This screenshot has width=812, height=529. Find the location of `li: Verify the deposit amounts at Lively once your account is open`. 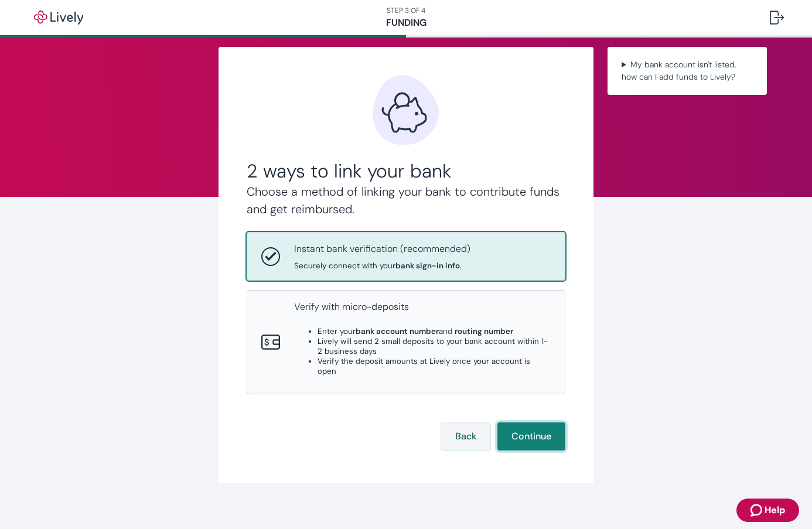

li: Verify the deposit amounts at Lively once your account is open is located at coordinates (434, 366).